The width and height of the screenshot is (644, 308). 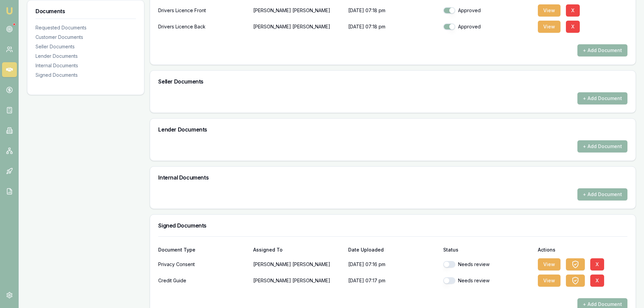 I want to click on div: Seller Documents, so click(x=86, y=47).